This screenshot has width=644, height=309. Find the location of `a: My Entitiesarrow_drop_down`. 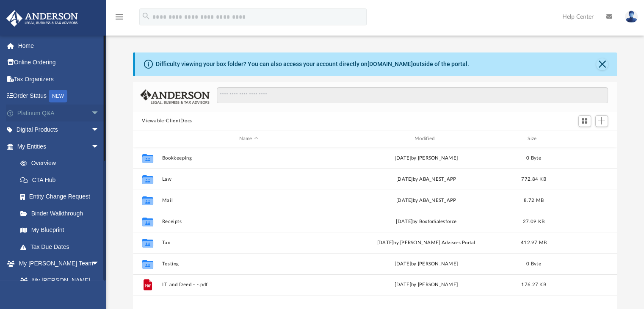

a: My Entitiesarrow_drop_down is located at coordinates (59, 146).